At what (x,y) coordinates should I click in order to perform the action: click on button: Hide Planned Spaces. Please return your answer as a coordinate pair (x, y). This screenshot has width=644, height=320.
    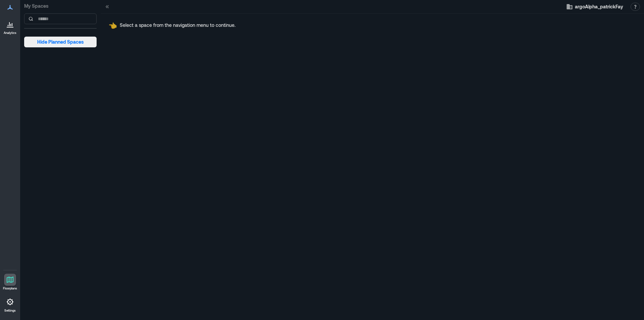
    Looking at the image, I should click on (61, 42).